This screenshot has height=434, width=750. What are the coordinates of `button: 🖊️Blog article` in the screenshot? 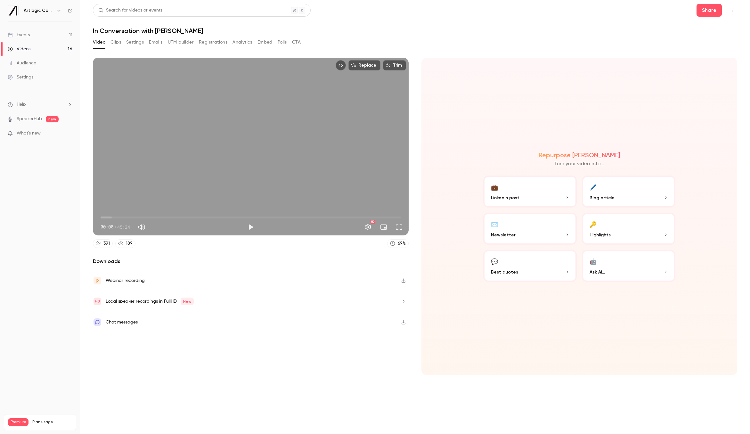 It's located at (629, 191).